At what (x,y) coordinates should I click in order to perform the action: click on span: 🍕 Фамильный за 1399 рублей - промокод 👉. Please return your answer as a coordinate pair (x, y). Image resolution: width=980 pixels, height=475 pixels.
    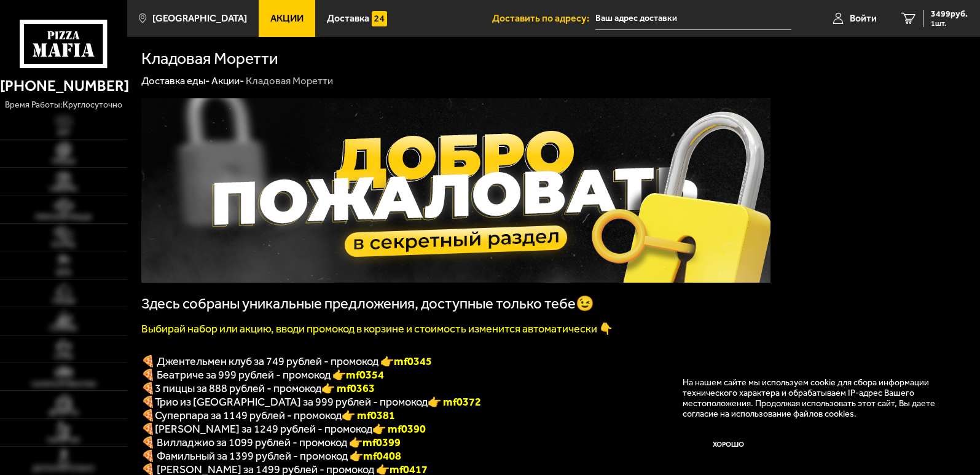
    Looking at the image, I should click on (271, 457).